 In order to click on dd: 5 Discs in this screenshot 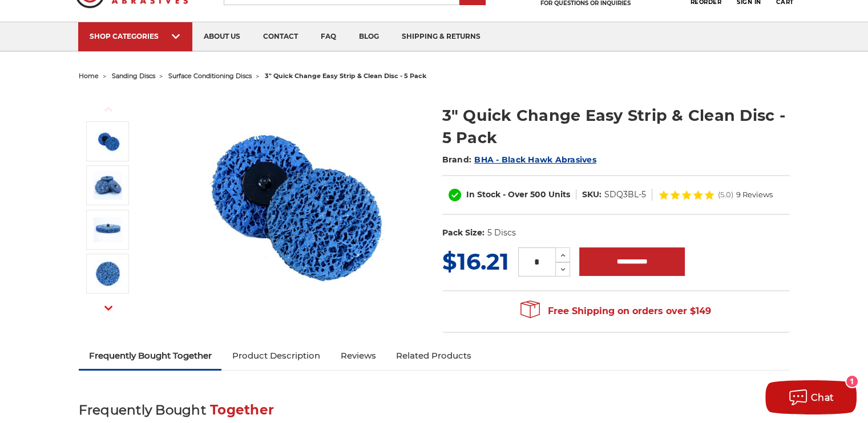, I will do `click(501, 233)`.